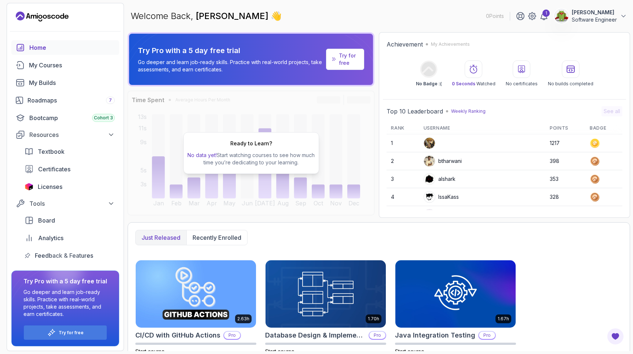 This screenshot has width=633, height=354. Describe the element at coordinates (565, 197) in the screenshot. I see `td: 328` at that location.